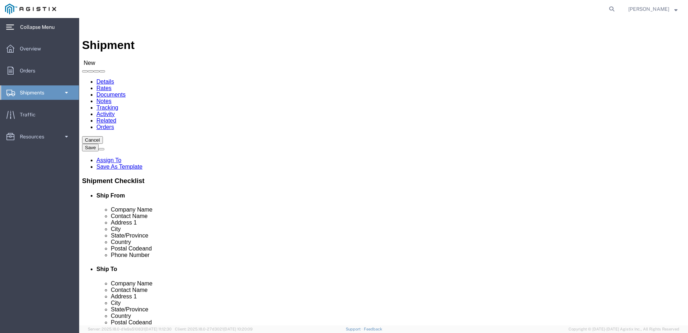  Describe the element at coordinates (35, 93) in the screenshot. I see `span: Shipments` at that location.